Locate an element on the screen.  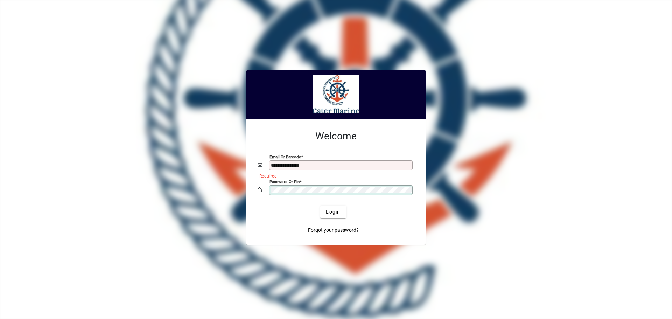
h2: Welcome is located at coordinates (336, 136).